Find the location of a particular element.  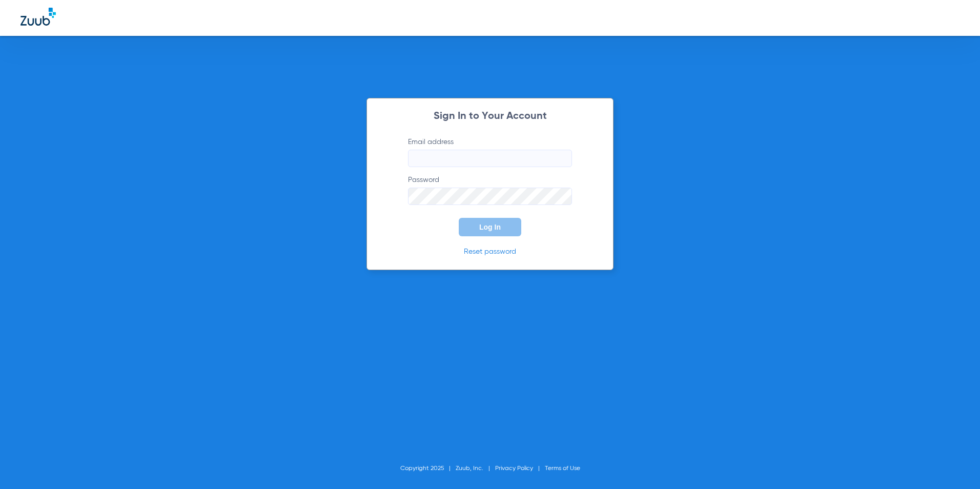

img: Zuub Logo is located at coordinates (38, 16).